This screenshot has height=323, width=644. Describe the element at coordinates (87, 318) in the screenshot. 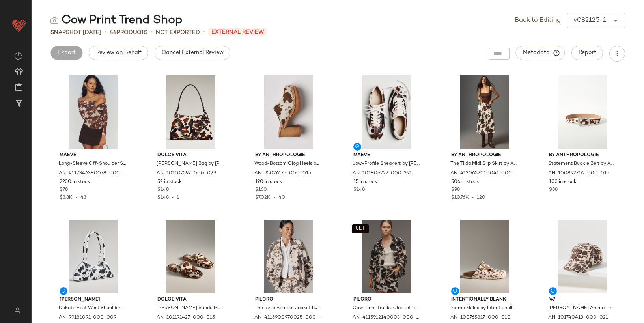

I see `span: AN-99181091-000-009` at that location.